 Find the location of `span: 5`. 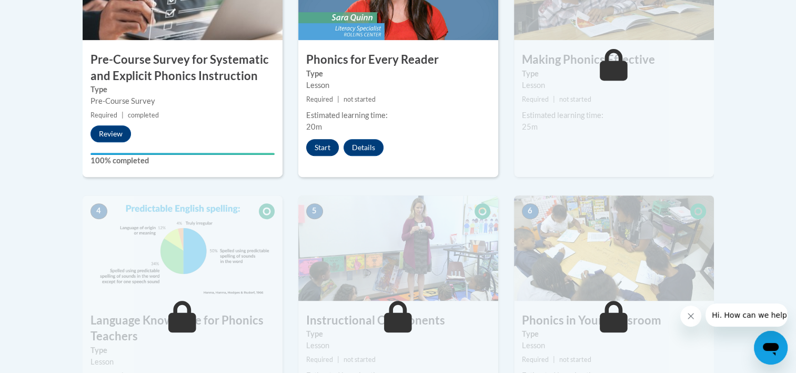

span: 5 is located at coordinates (315, 211).